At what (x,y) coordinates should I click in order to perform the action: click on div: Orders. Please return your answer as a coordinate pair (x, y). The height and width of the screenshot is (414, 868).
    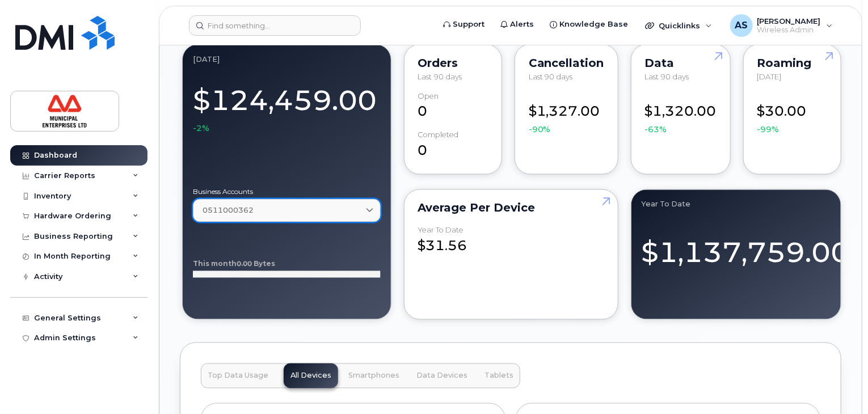
    Looking at the image, I should click on (453, 63).